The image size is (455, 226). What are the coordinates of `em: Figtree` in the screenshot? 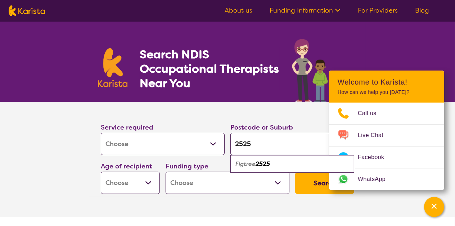 It's located at (246, 164).